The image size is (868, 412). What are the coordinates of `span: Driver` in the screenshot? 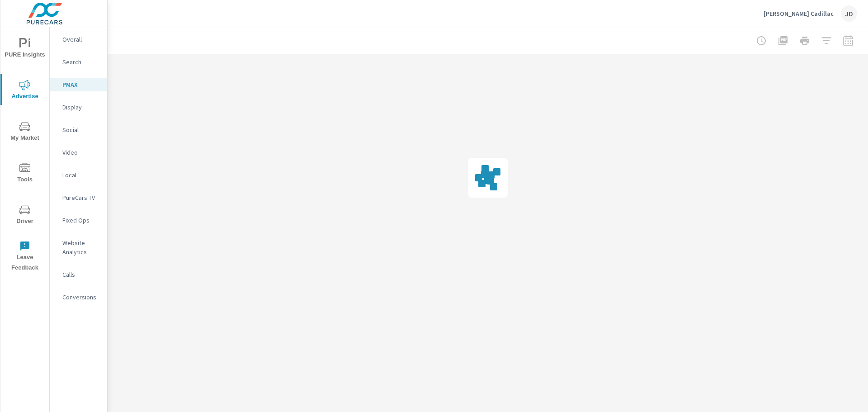 It's located at (25, 215).